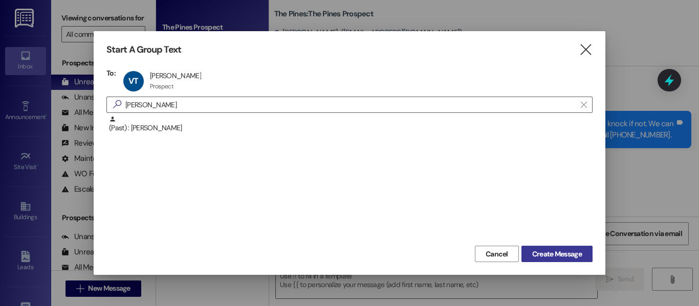 The width and height of the screenshot is (699, 306). Describe the element at coordinates (556, 254) in the screenshot. I see `button: Create Message` at that location.